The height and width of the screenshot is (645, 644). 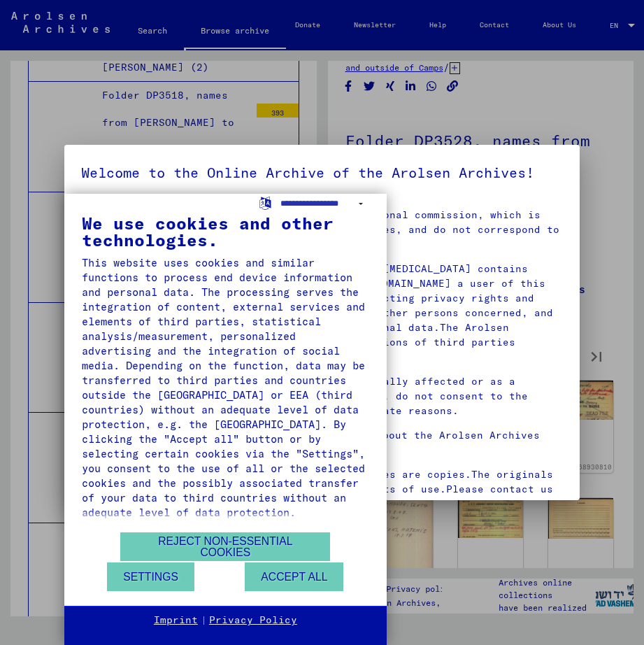 What do you see at coordinates (176, 620) in the screenshot?
I see `a: Imprint` at bounding box center [176, 620].